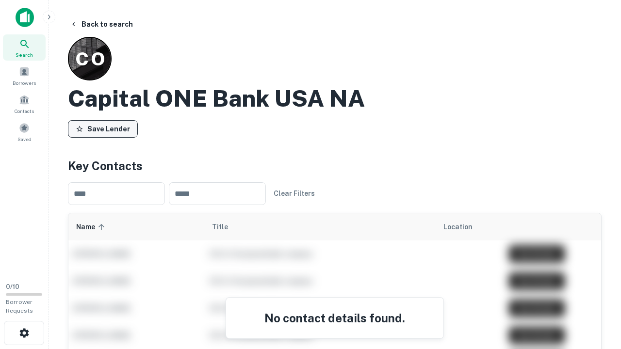  What do you see at coordinates (597, 295) in the screenshot?
I see `div: Chat Widget` at bounding box center [597, 295].